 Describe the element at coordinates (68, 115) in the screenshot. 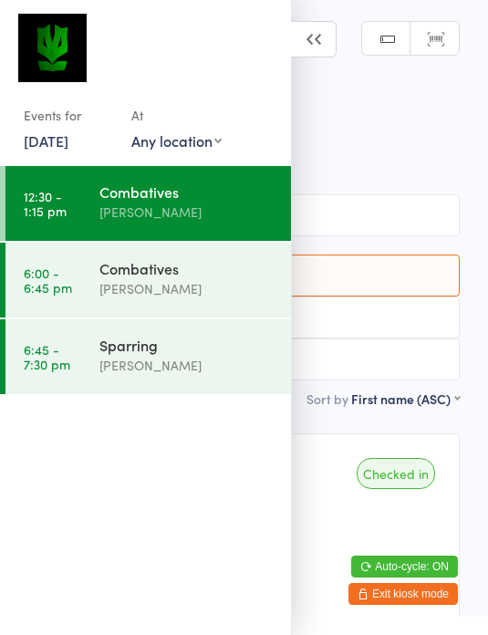

I see `div: Events for` at that location.